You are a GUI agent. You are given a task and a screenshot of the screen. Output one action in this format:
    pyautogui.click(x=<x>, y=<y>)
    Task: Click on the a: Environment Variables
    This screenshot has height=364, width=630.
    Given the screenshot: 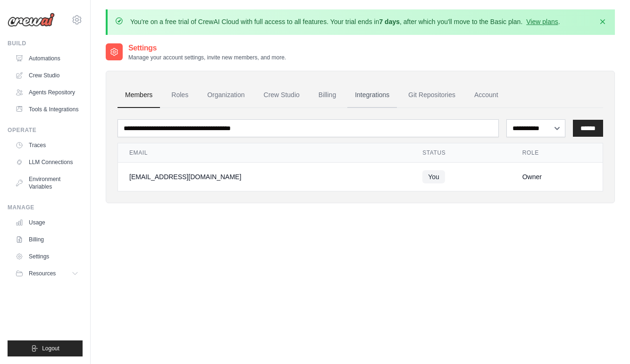 What is the action you would take?
    pyautogui.click(x=47, y=183)
    